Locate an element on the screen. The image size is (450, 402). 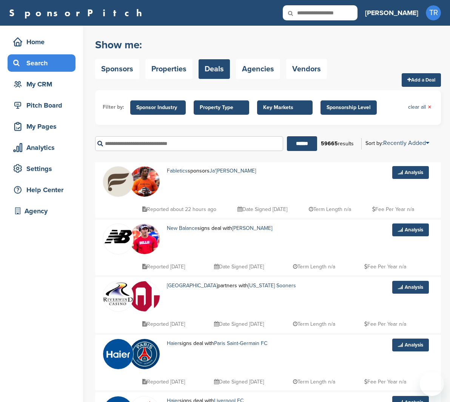
div: Home is located at coordinates (43, 42).